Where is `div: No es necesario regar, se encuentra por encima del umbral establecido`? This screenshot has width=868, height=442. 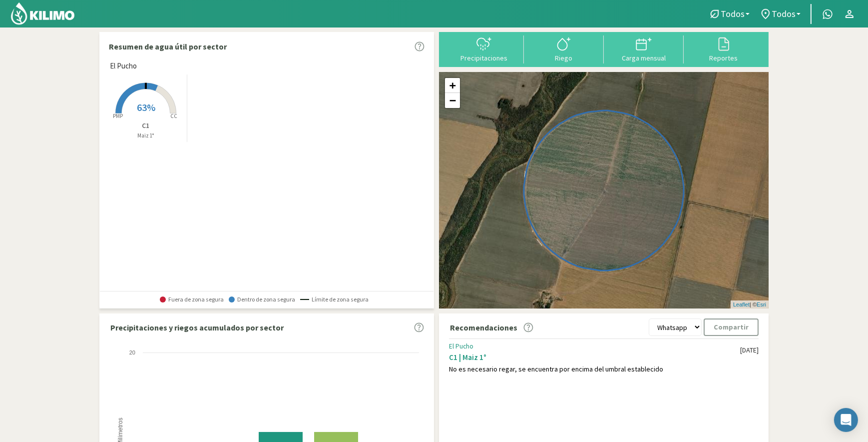 div: No es necesario regar, se encuentra por encima del umbral establecido is located at coordinates (595, 369).